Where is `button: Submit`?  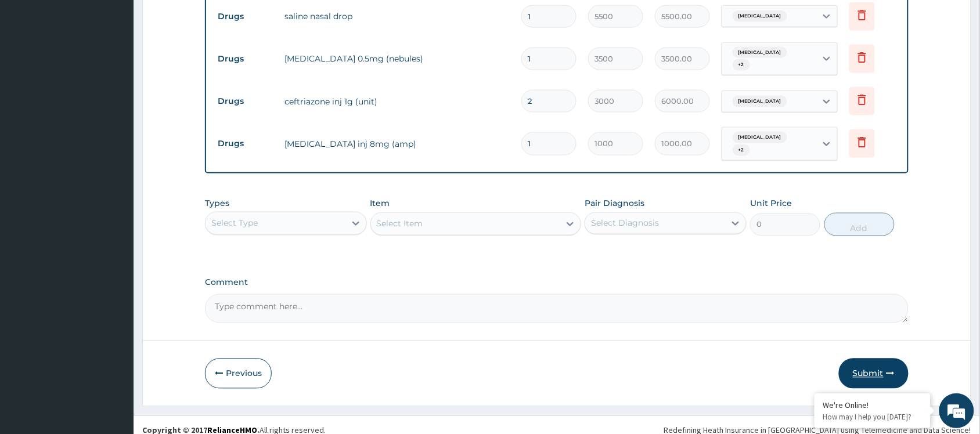
button: Submit is located at coordinates (874, 374).